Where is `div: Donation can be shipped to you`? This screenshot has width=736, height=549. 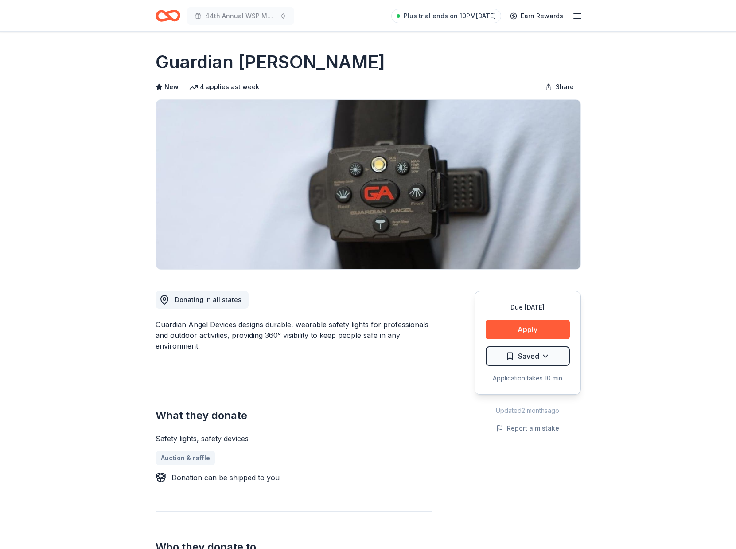 div: Donation can be shipped to you is located at coordinates (226, 477).